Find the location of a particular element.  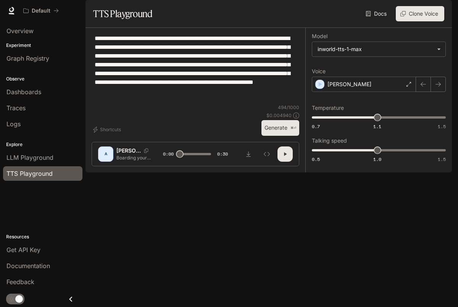

span: 1.0 is located at coordinates (377, 159).